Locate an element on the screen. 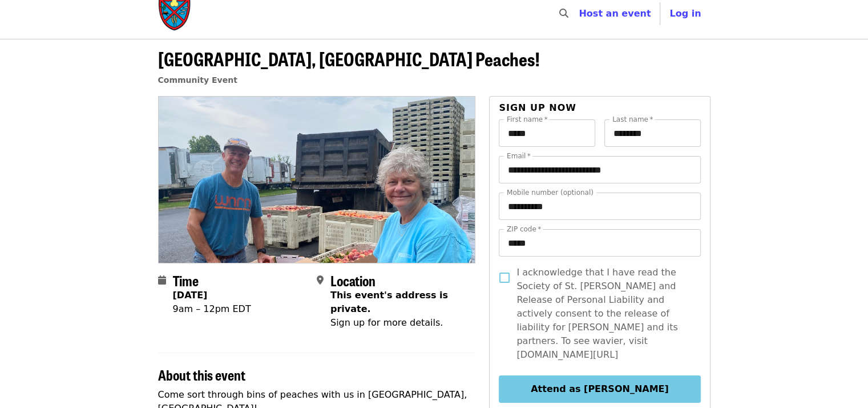 The width and height of the screenshot is (868, 408). input: Email is located at coordinates (599, 170).